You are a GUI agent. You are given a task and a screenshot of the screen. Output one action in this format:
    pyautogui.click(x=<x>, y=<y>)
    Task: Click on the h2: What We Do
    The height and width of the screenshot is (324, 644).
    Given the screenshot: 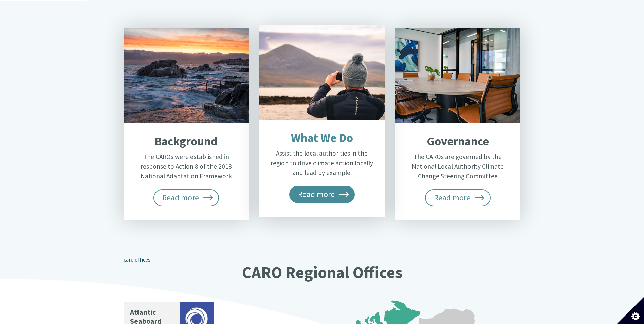 What is the action you would take?
    pyautogui.click(x=322, y=138)
    